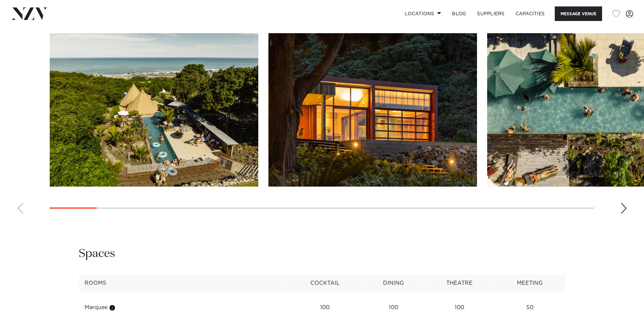 The image size is (644, 320). I want to click on th: Meeting, so click(530, 283).